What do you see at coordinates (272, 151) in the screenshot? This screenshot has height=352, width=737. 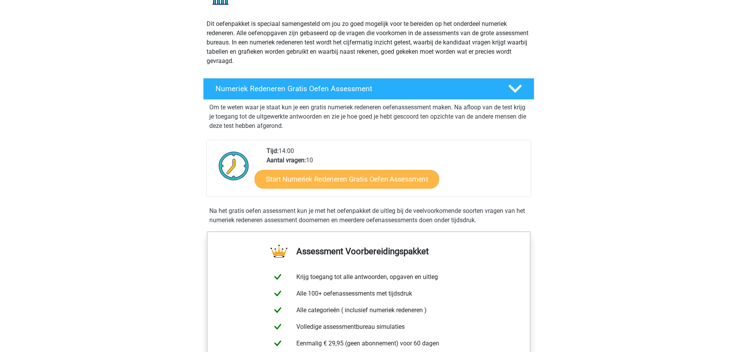 I see `b: Tijd:` at bounding box center [272, 151].